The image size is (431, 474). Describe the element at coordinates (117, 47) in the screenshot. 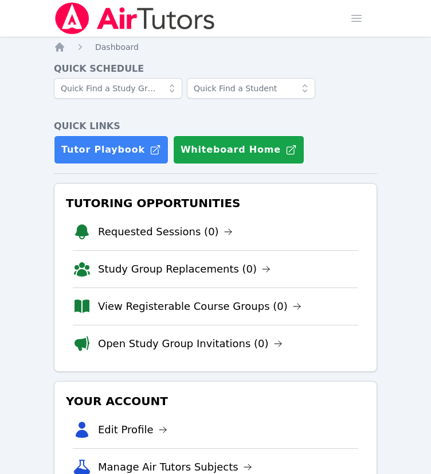

I see `a: Dashboard` at that location.